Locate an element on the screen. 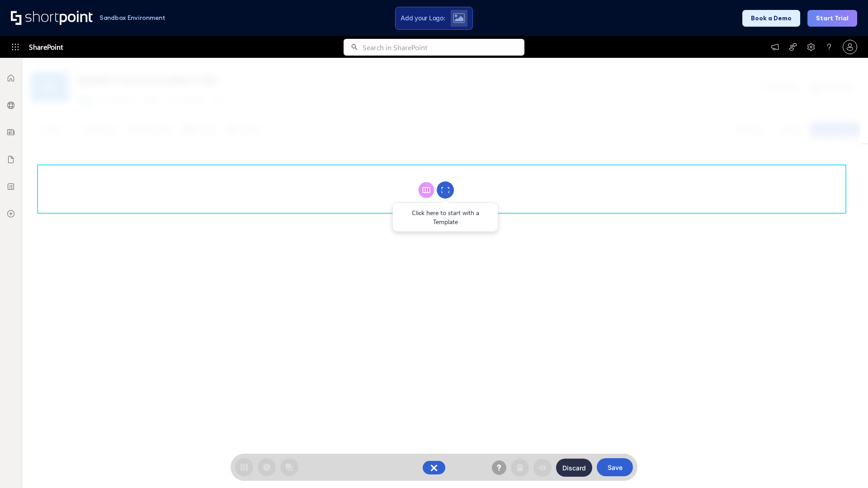 This screenshot has width=868, height=488. button: Save is located at coordinates (615, 467).